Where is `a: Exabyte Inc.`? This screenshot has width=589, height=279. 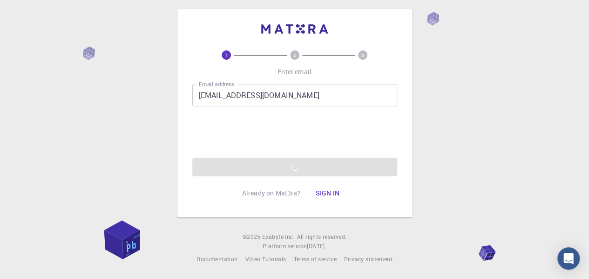 a: Exabyte Inc. is located at coordinates (279, 237).